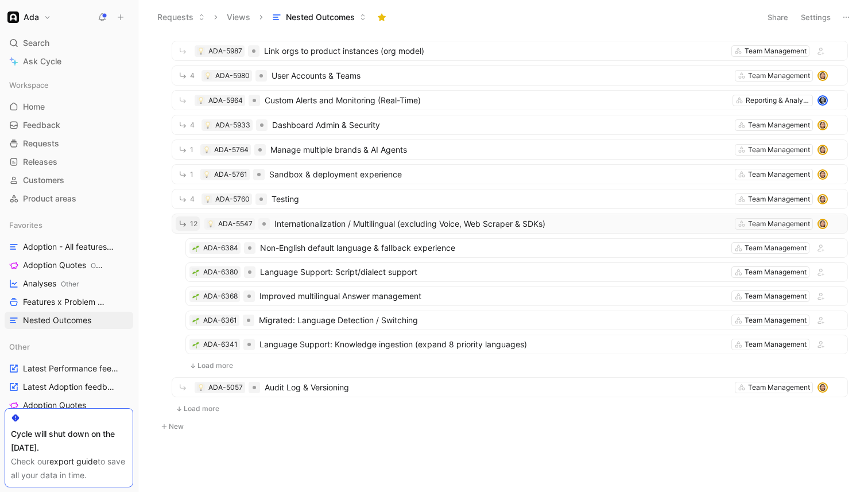  I want to click on a: Adoption Quotes, so click(69, 406).